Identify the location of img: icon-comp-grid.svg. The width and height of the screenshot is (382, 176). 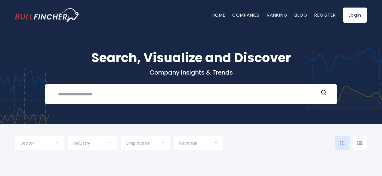
(343, 143).